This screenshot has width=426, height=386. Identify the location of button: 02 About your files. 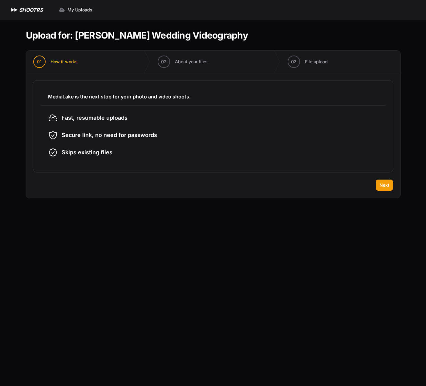
(183, 62).